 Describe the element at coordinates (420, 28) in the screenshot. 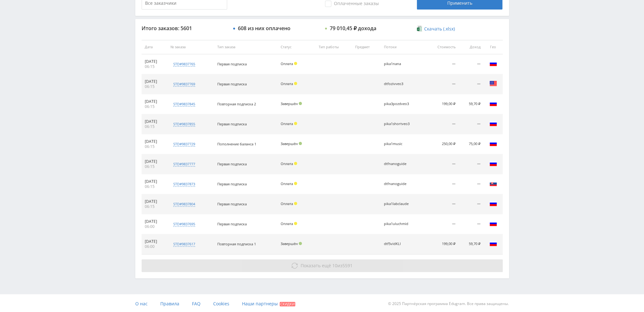

I see `img: xlsx` at that location.